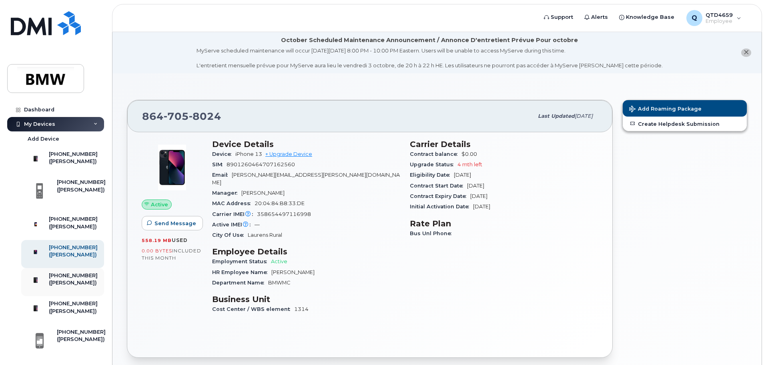  I want to click on span: Add Roaming Package, so click(665, 109).